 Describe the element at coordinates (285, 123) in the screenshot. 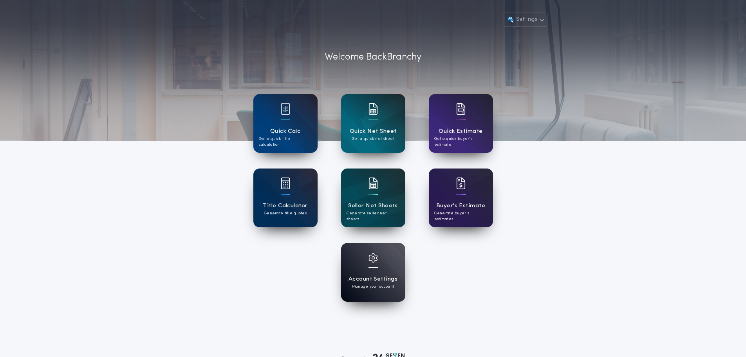

I see `a: card iconQuick CalcGet a quick title calculation` at that location.